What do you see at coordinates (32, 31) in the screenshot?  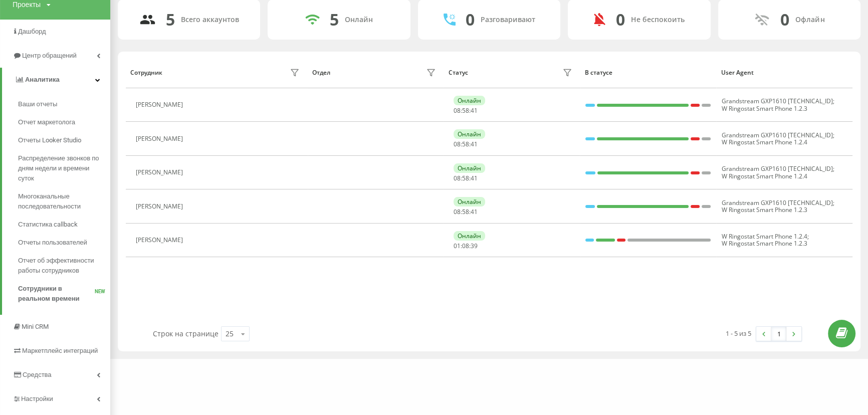 I see `span: Дашборд` at bounding box center [32, 31].